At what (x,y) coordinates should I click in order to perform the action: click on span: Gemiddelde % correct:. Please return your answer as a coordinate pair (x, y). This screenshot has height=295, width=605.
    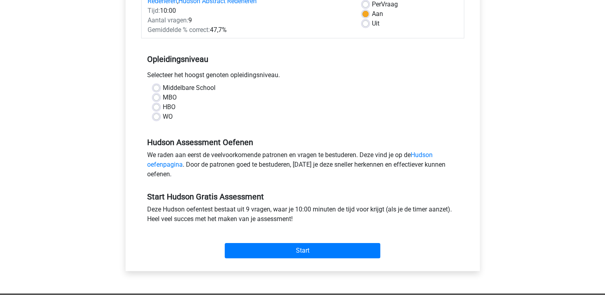
    Looking at the image, I should click on (179, 30).